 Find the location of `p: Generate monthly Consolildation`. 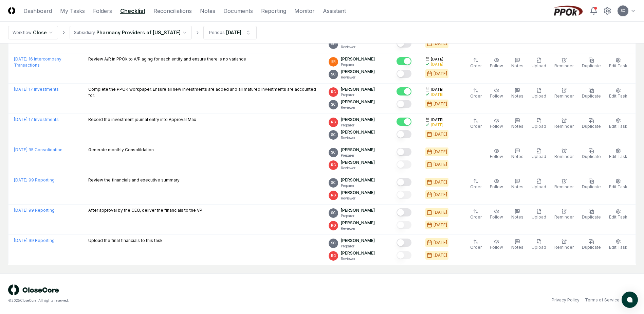

p: Generate monthly Consolildation is located at coordinates (121, 150).